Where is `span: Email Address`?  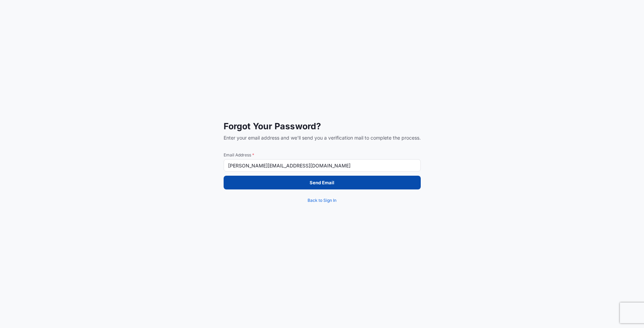
span: Email Address is located at coordinates (322, 155).